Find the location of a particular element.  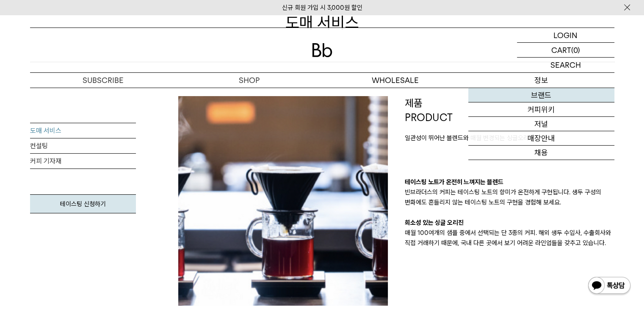

p: 희소성 있는 싱글 오리진 is located at coordinates (509, 222).